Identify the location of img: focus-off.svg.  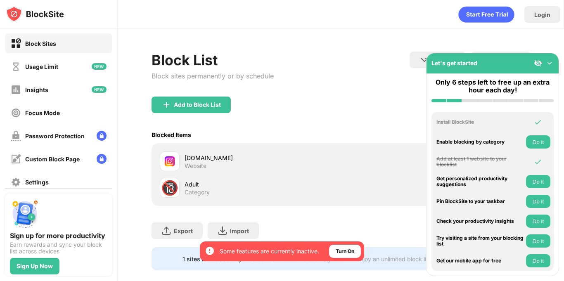
(16, 113).